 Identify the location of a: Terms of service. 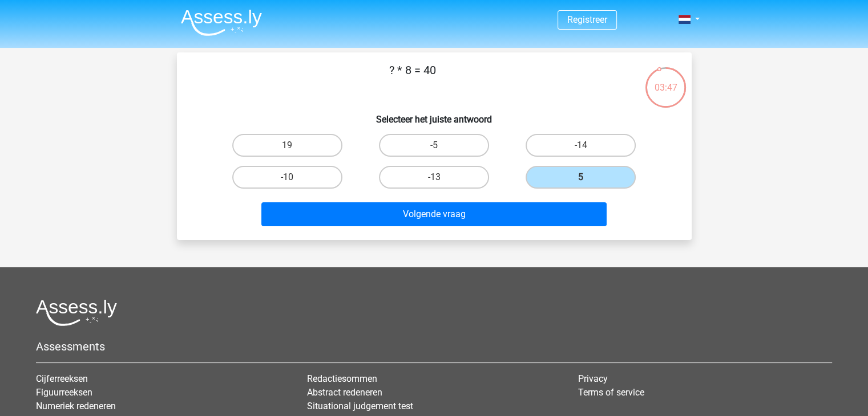
(611, 392).